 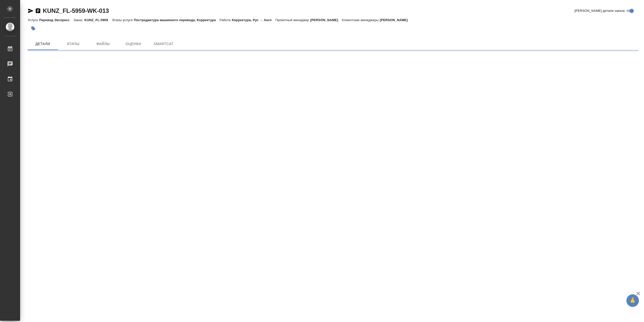 What do you see at coordinates (361, 20) in the screenshot?
I see `p: Клиентские менеджеры` at bounding box center [361, 20].